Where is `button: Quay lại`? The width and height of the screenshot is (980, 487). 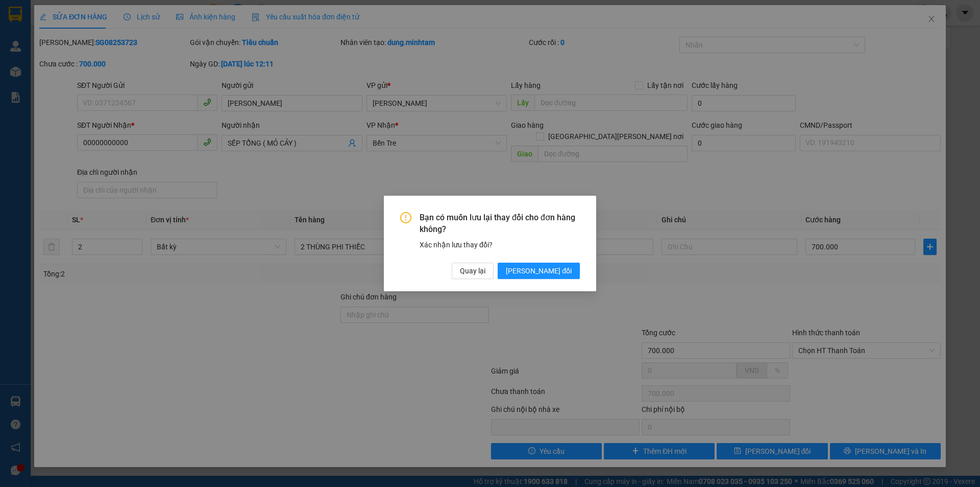 button: Quay lại is located at coordinates (473, 271).